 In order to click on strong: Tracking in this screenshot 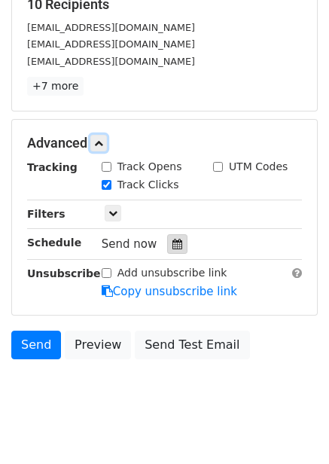, I will do `click(52, 167)`.